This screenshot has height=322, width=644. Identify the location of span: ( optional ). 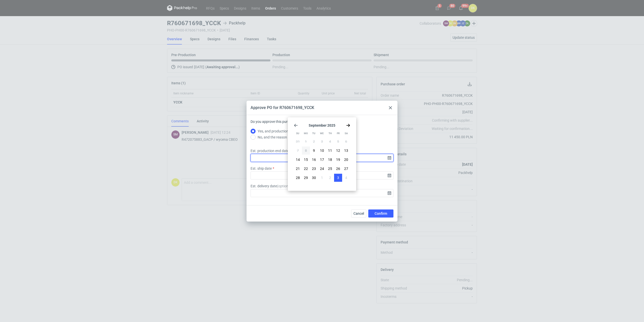
(284, 186).